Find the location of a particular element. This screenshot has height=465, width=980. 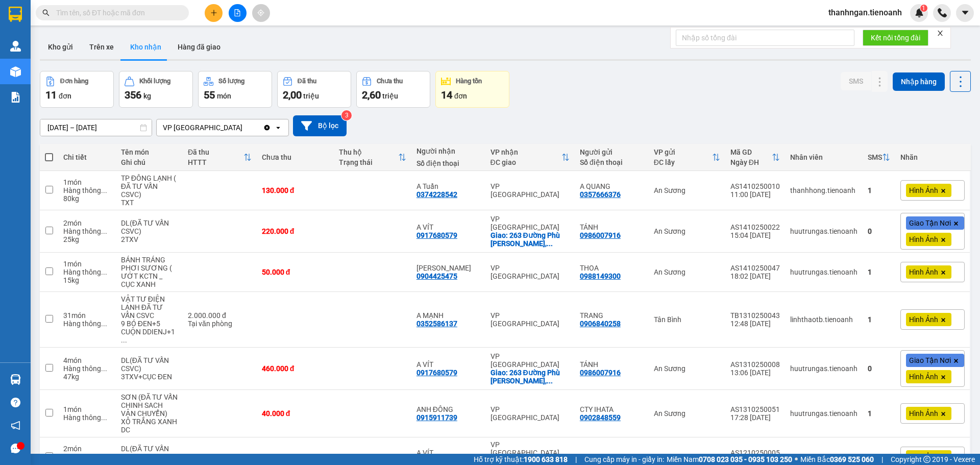

div: Nhãn is located at coordinates (933, 157).